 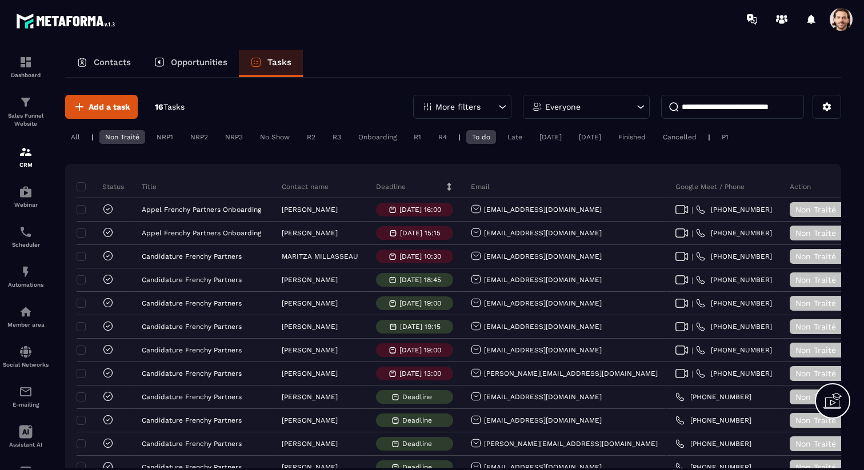 I want to click on a: Assistant AI, so click(x=26, y=436).